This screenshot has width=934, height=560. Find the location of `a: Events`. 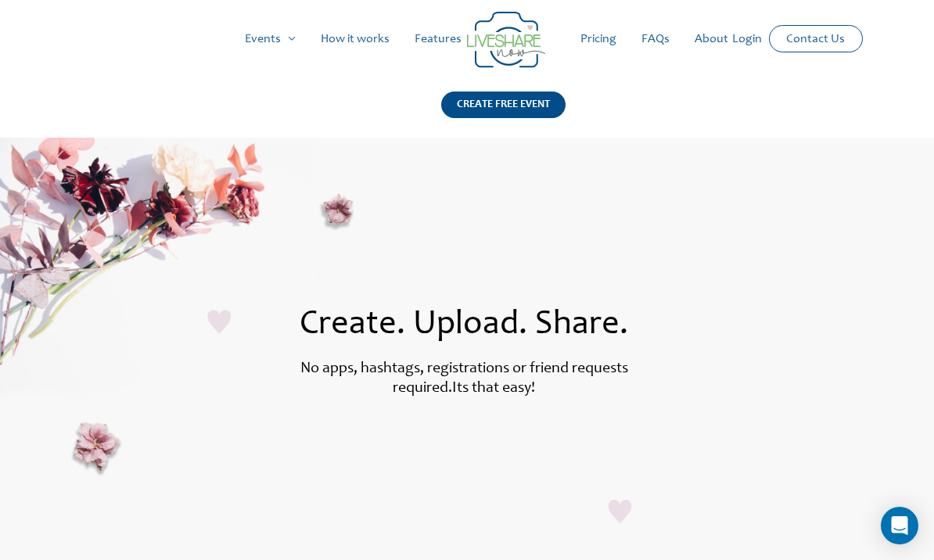

a: Events is located at coordinates (270, 39).